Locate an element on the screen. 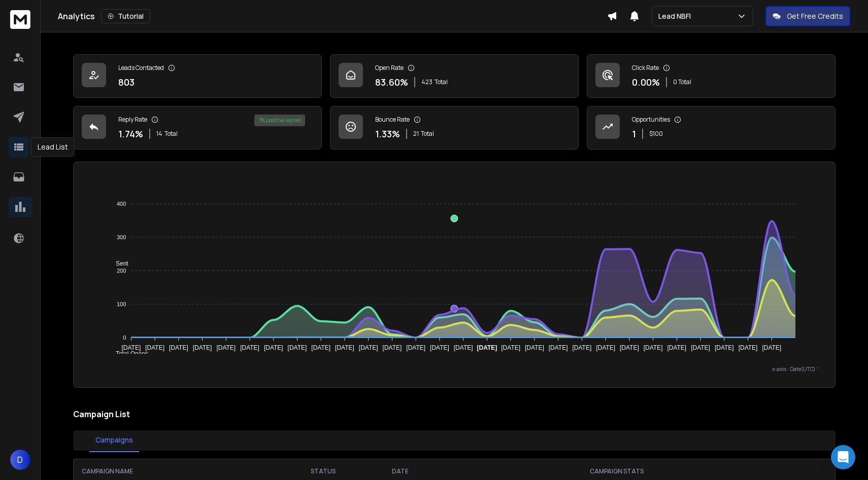  p: Get Free Credits is located at coordinates (815, 17).